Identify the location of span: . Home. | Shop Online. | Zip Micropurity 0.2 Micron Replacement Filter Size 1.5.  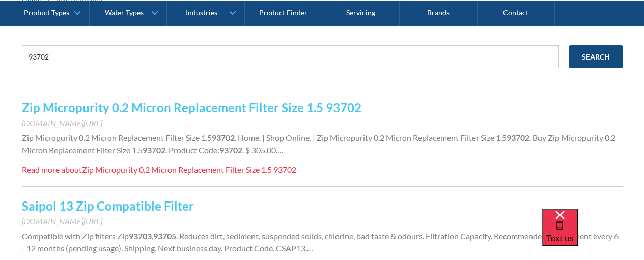
(371, 137).